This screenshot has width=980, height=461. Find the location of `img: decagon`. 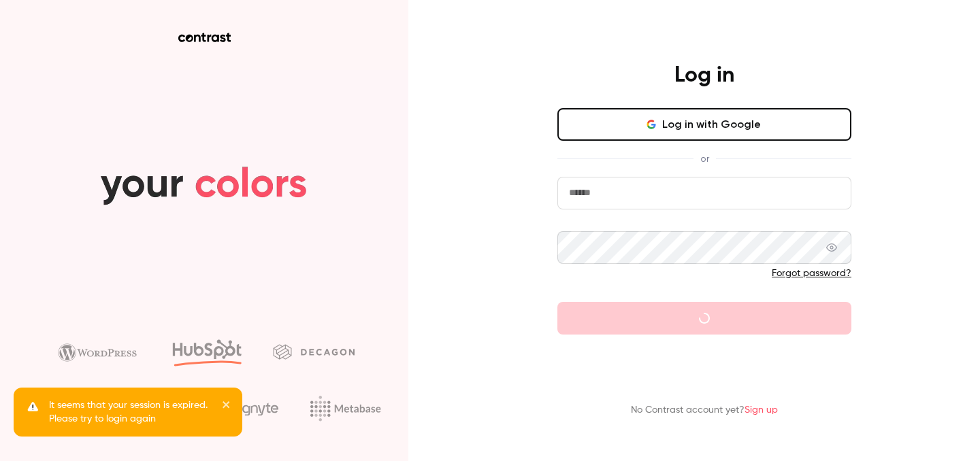

img: decagon is located at coordinates (313, 351).